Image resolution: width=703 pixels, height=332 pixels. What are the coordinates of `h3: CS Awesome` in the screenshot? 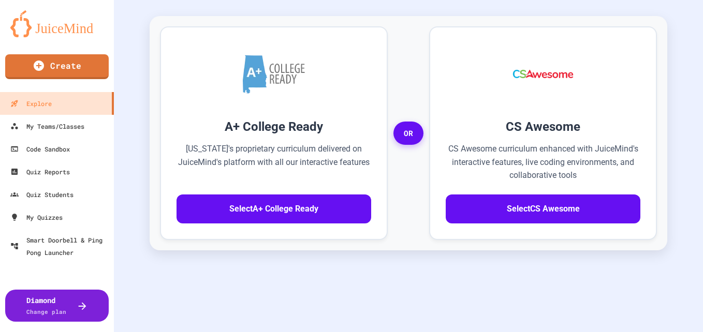 It's located at (543, 127).